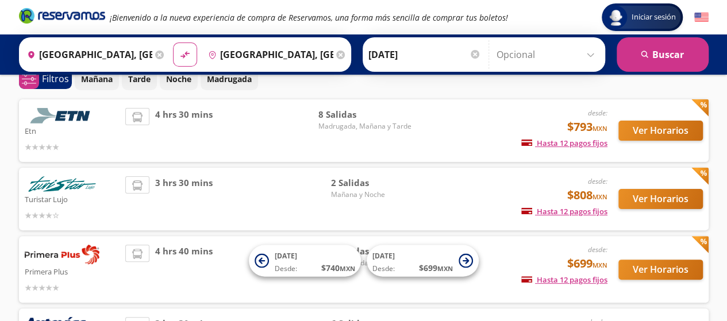 The width and height of the screenshot is (727, 321). Describe the element at coordinates (588, 195) in the screenshot. I see `span: $808` at that location.